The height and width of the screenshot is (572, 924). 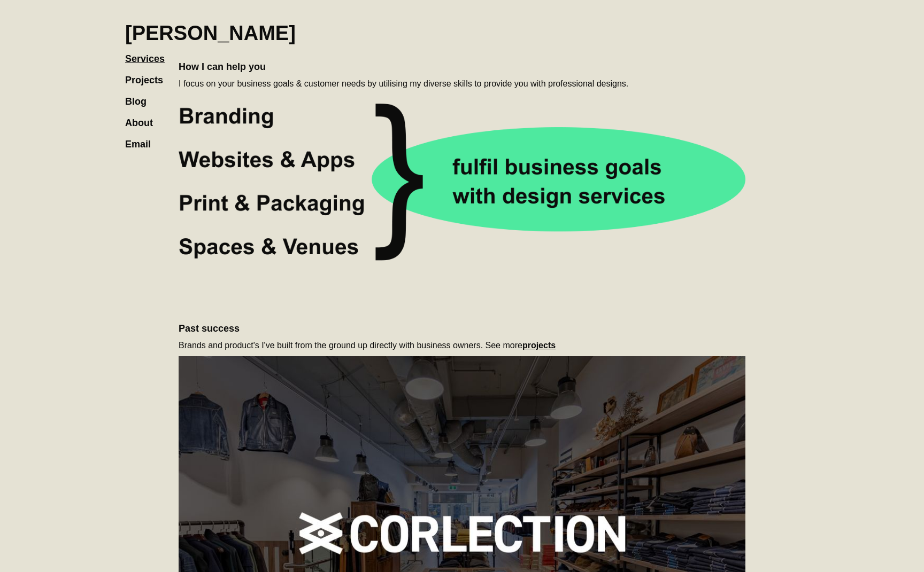 What do you see at coordinates (462, 182) in the screenshot?
I see `img: Branding, Website & Apps, Print & Packaging, Spaces & Venues to fulfil your business goals` at bounding box center [462, 182].